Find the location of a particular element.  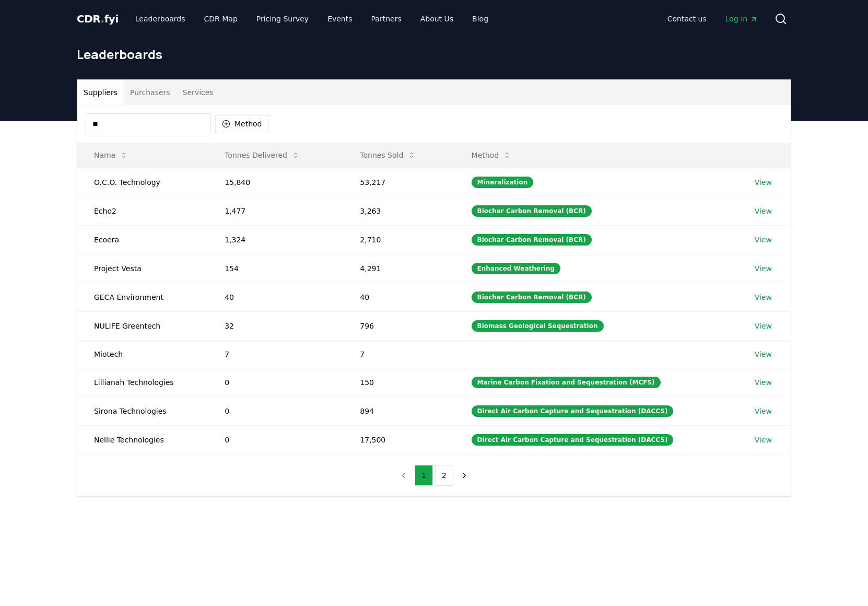

span: Log in is located at coordinates (742, 19).